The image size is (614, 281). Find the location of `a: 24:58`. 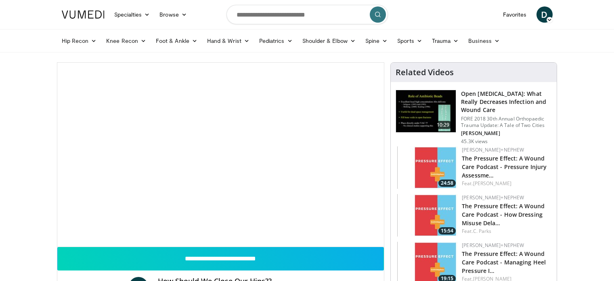

a: 24:58 is located at coordinates (428, 167).